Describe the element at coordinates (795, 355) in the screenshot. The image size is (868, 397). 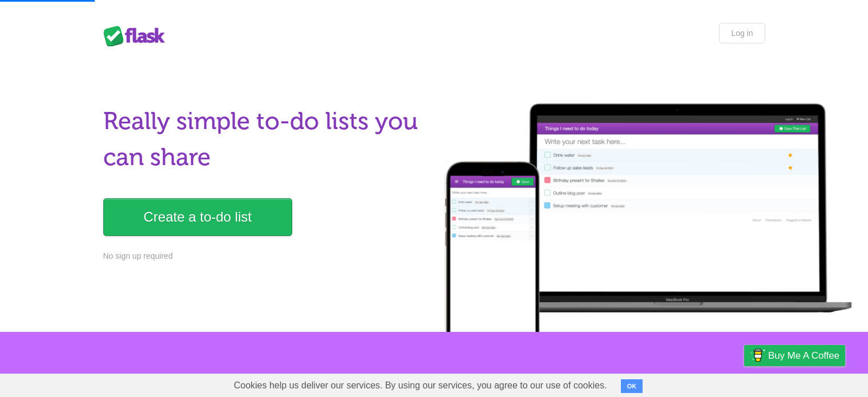
I see `a: Buy me a coffee` at that location.